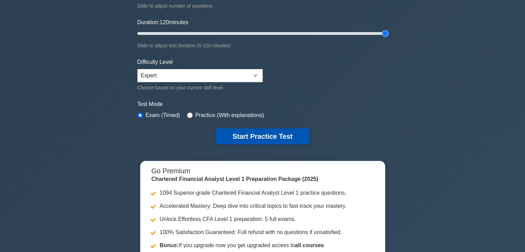 Image resolution: width=525 pixels, height=252 pixels. Describe the element at coordinates (163, 22) in the screenshot. I see `label: Duration: minutes` at that location.